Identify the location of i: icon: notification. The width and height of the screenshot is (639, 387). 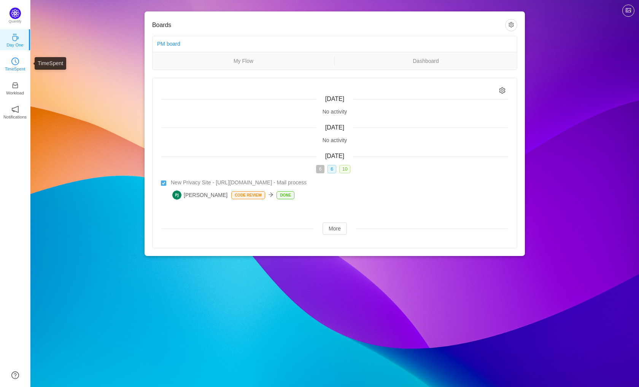
(15, 109).